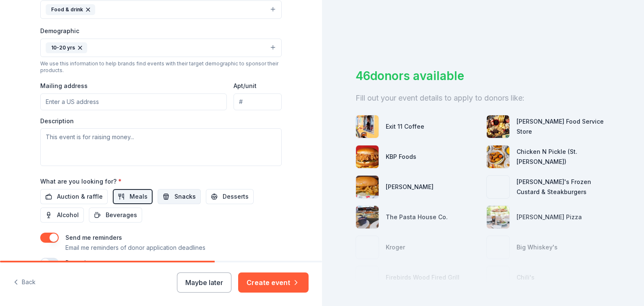 Image resolution: width=644 pixels, height=306 pixels. What do you see at coordinates (62, 215) in the screenshot?
I see `button: Alcohol` at bounding box center [62, 215].